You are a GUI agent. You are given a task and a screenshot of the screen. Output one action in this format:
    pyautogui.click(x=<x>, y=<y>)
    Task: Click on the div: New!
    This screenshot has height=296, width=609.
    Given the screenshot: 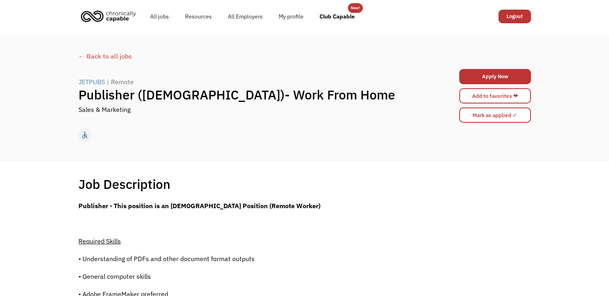 What is the action you would take?
    pyautogui.click(x=355, y=8)
    